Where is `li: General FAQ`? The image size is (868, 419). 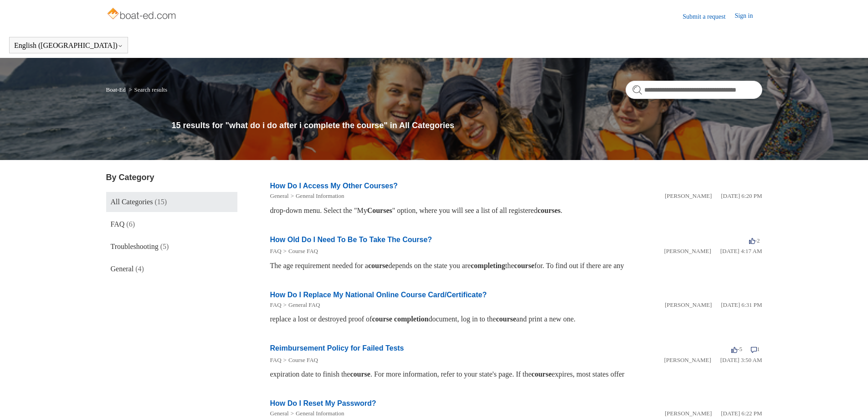 li: General FAQ is located at coordinates (300, 304).